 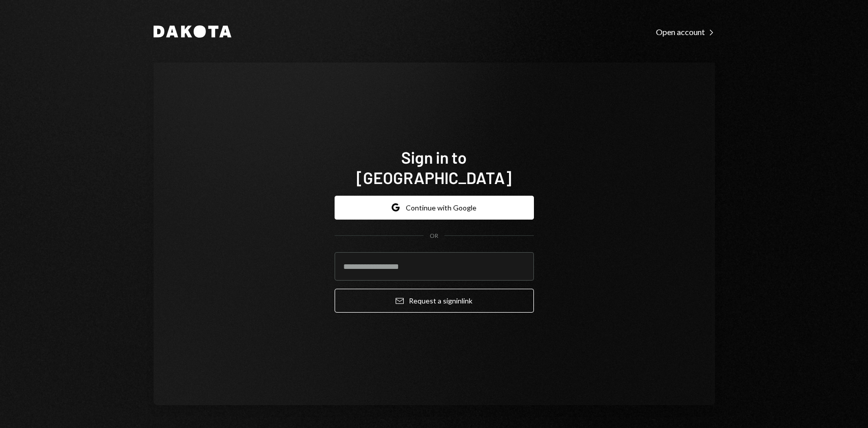 I want to click on div: OR, so click(x=433, y=236).